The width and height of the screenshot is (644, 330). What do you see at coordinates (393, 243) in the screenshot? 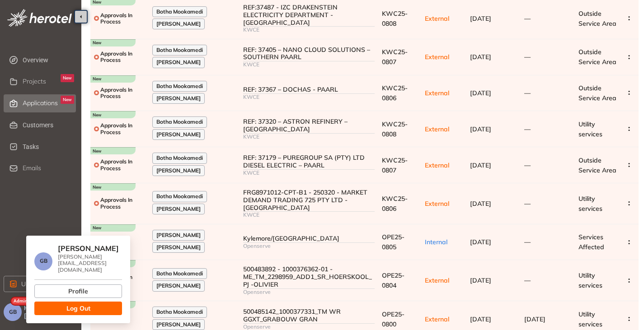
I see `span: OPE25-0805` at bounding box center [393, 243].